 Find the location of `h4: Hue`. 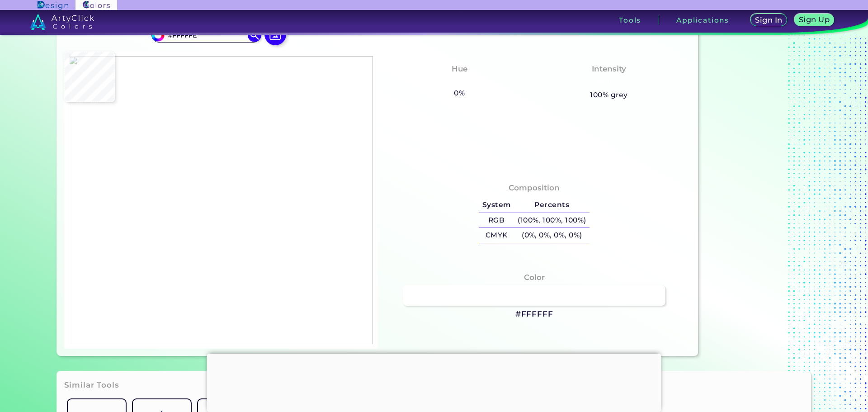

h4: Hue is located at coordinates (459, 69).